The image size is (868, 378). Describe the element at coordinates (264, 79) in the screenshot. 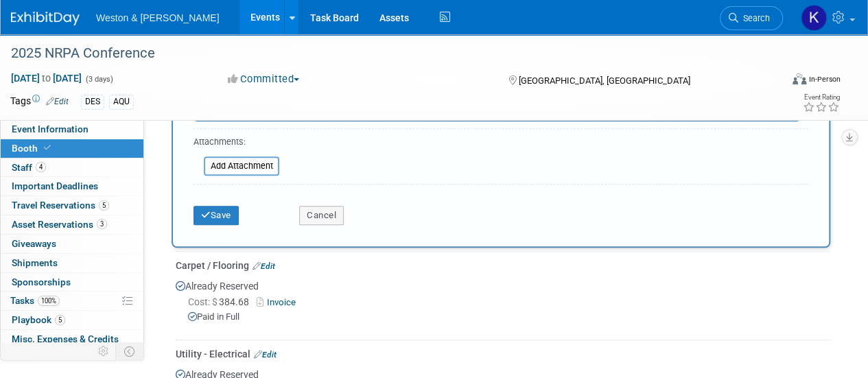

I see `button: Committed` at that location.